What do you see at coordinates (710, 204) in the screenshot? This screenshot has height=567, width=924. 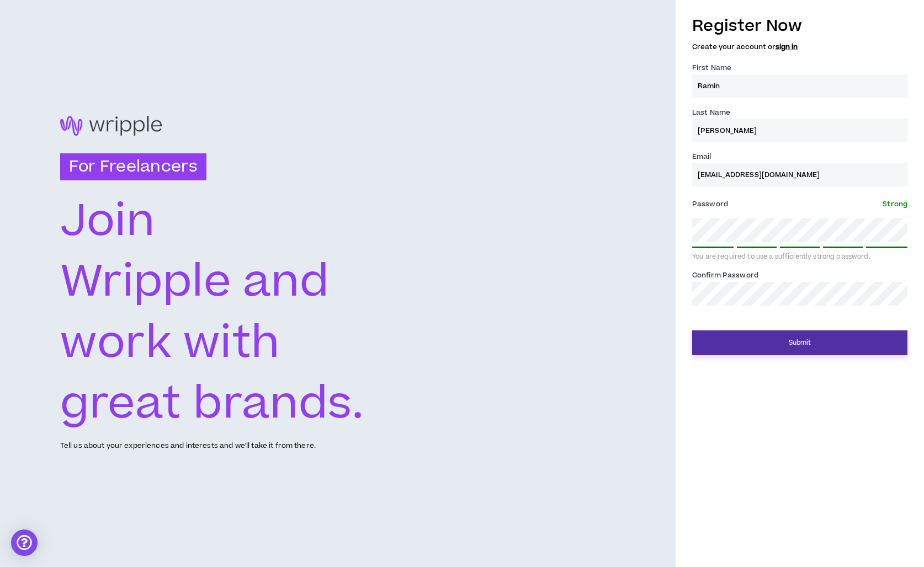 I see `span: Password` at bounding box center [710, 204].